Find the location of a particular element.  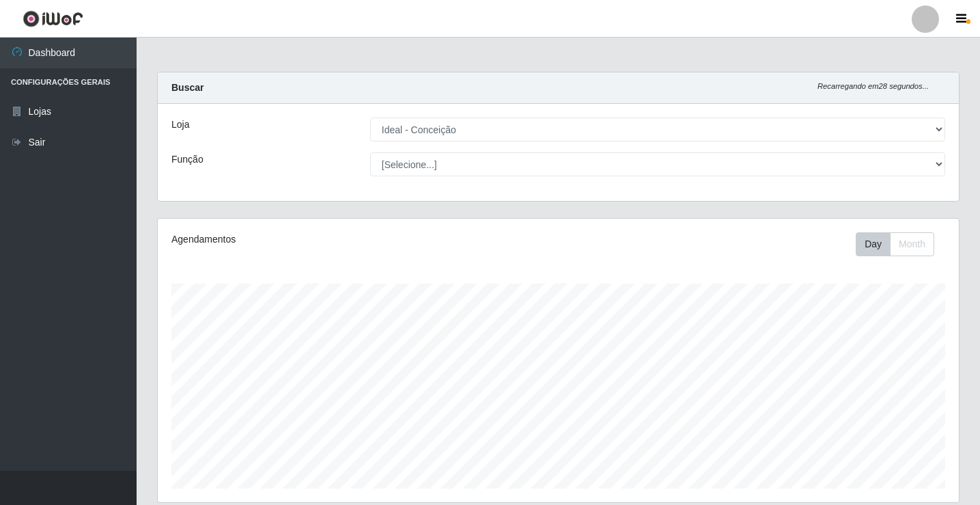

label: Função is located at coordinates (187, 159).